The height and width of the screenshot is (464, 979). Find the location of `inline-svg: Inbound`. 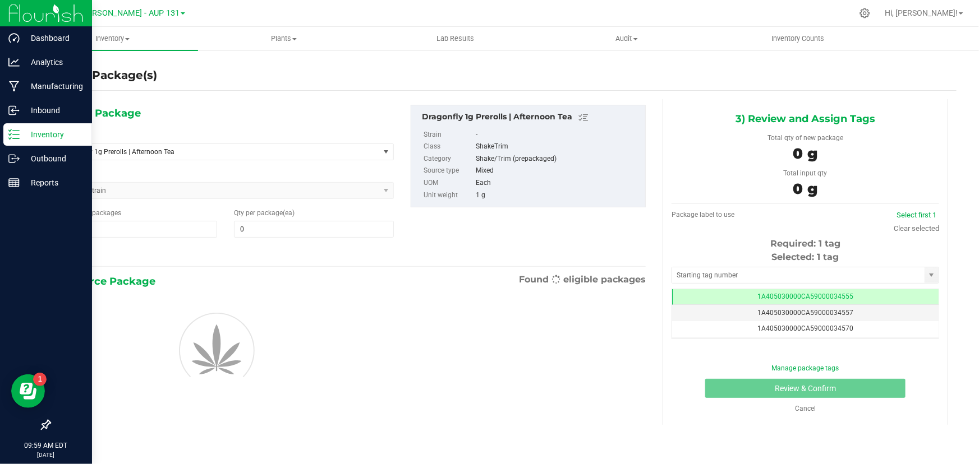

inline-svg: Inbound is located at coordinates (14, 110).